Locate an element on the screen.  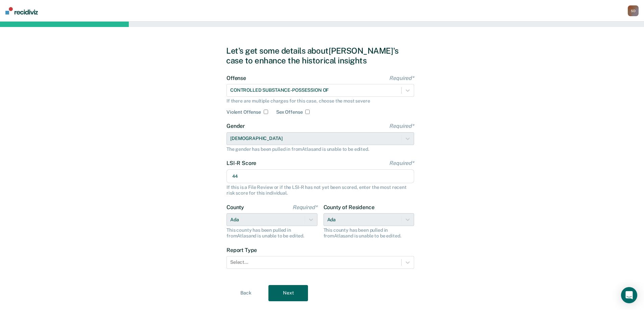
div: If there are multiple charges for this case, choose the most severe is located at coordinates (320, 101).